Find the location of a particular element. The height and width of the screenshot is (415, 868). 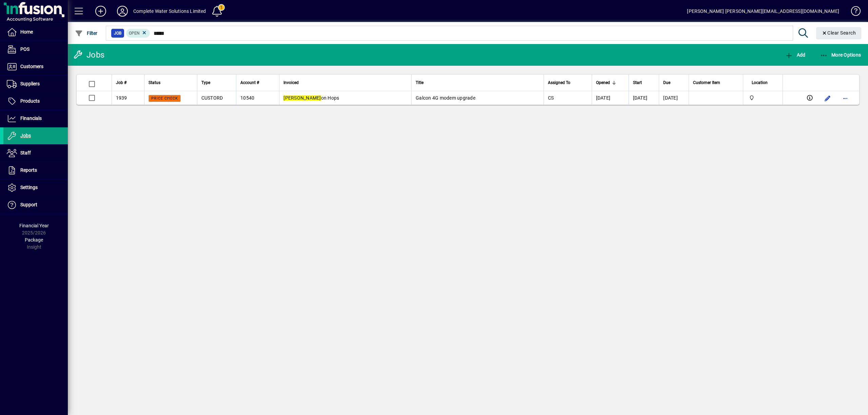

button: Edit is located at coordinates (828, 98).